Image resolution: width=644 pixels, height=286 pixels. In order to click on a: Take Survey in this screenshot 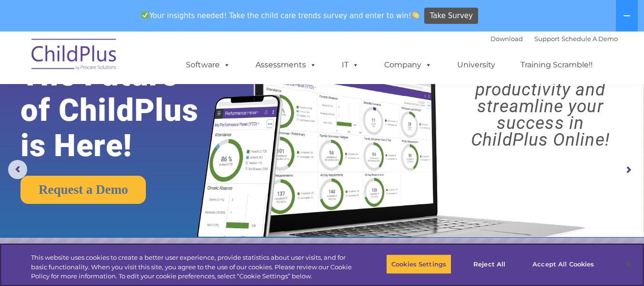, I will do `click(451, 16)`.